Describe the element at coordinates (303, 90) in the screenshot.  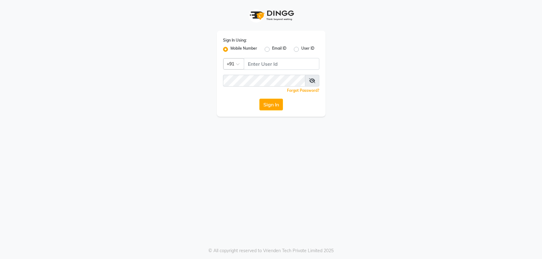
I see `a: Forgot Password?` at that location.